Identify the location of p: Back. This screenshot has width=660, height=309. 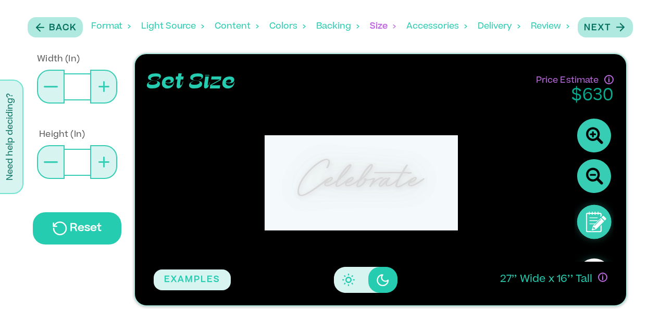
(63, 28).